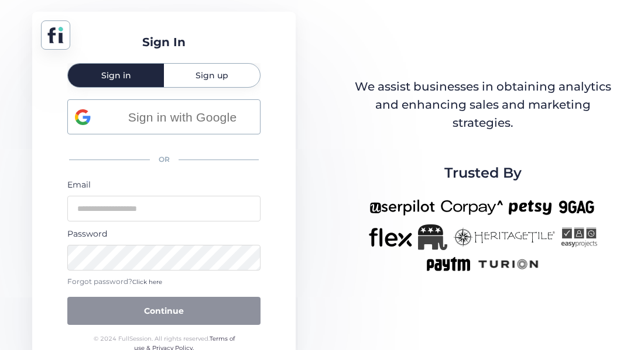 The image size is (644, 350). I want to click on img: Republicanlogo-bw.png, so click(432, 238).